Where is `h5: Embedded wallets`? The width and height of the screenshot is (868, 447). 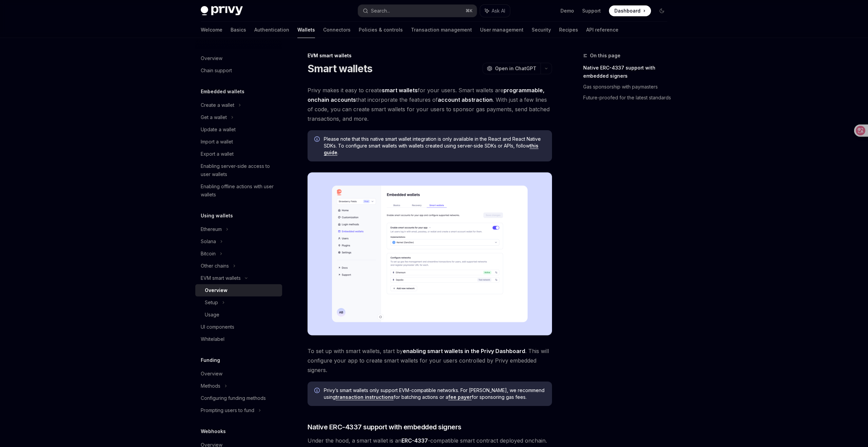
h5: Embedded wallets is located at coordinates (223, 92).